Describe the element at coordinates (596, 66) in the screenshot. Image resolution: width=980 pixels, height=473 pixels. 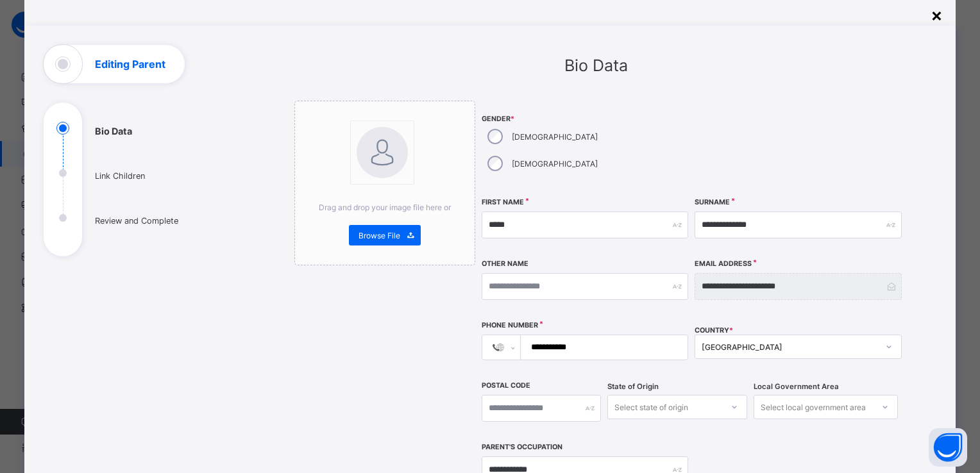
I see `span: Bio Data` at that location.